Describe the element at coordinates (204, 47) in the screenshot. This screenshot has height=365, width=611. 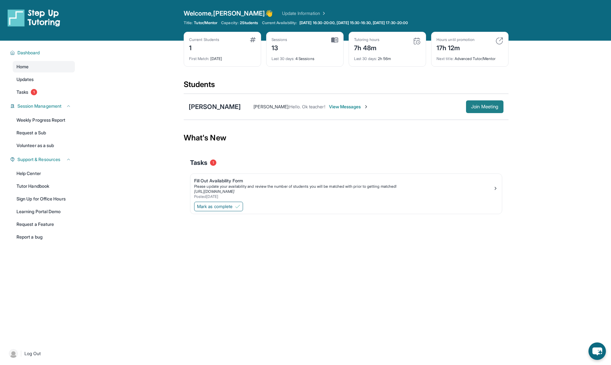
I see `div: 1` at that location.